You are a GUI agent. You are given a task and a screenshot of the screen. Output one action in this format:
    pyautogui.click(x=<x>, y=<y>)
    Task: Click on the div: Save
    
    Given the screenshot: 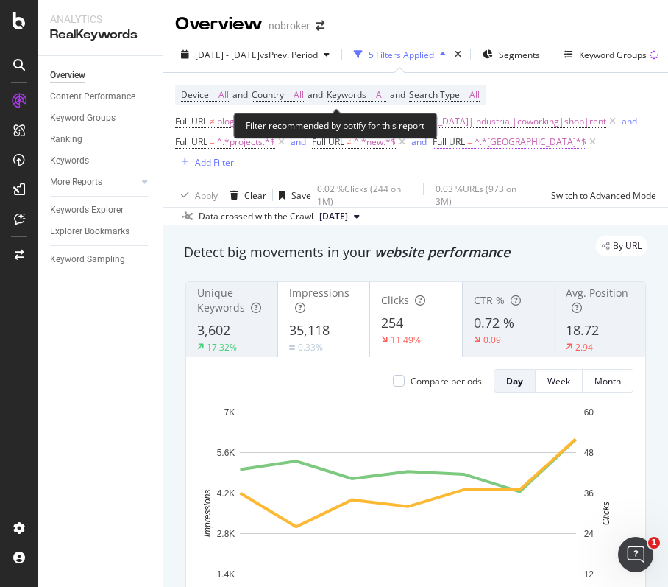 What is the action you would take?
    pyautogui.click(x=301, y=195)
    